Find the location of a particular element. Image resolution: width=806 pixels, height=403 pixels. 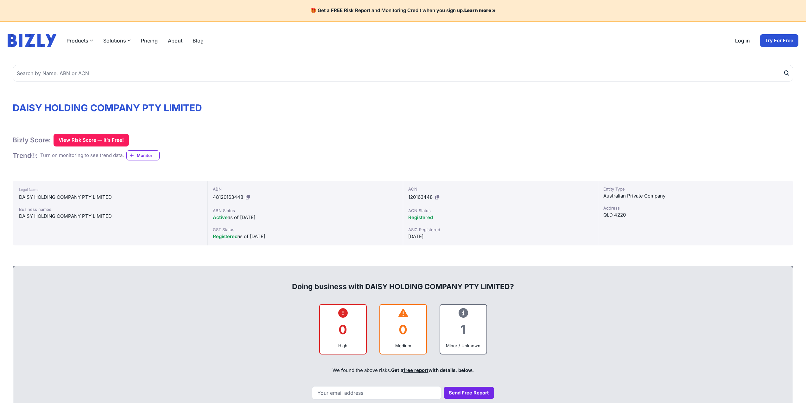

button: Send Free Report is located at coordinates (469, 392).